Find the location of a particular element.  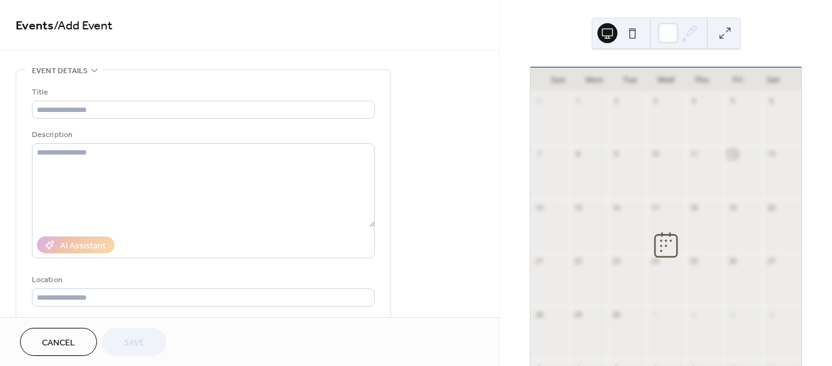

div: 9 is located at coordinates (617, 154).